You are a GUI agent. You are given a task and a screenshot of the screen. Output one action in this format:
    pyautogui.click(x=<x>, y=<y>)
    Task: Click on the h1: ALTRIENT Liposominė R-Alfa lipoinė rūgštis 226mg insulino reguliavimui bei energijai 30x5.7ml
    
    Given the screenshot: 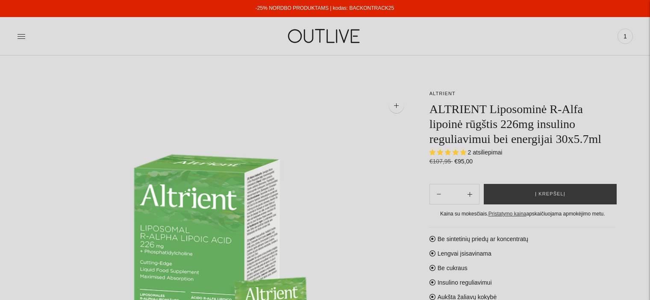 What is the action you would take?
    pyautogui.click(x=522, y=124)
    